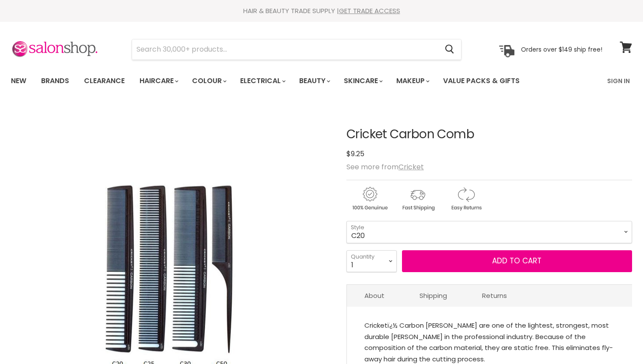  What do you see at coordinates (285, 49) in the screenshot?
I see `input: Search` at bounding box center [285, 49].